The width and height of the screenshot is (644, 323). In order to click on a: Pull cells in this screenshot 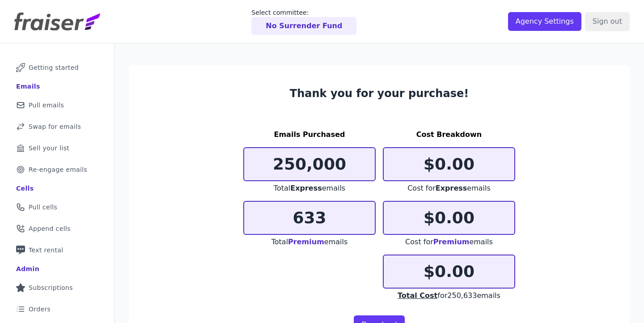, I will do `click(57, 207)`.